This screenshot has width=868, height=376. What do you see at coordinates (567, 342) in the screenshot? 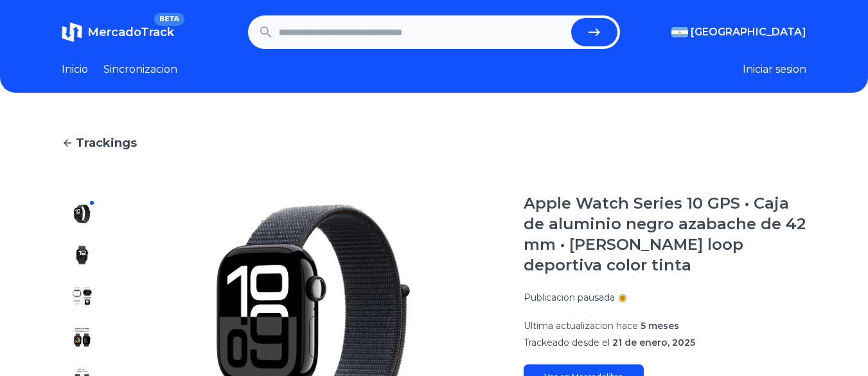
I see `span: Trackeado desde el` at bounding box center [567, 342].